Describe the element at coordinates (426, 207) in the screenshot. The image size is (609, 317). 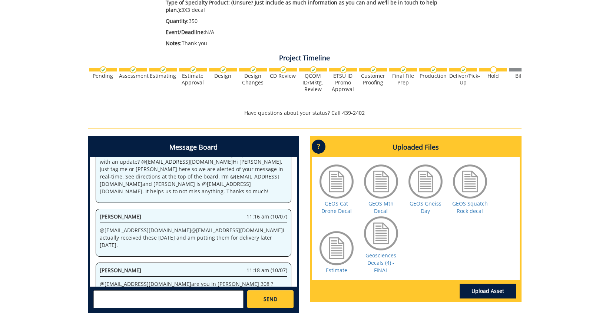
I see `a: GEOS Gneiss Day` at that location.